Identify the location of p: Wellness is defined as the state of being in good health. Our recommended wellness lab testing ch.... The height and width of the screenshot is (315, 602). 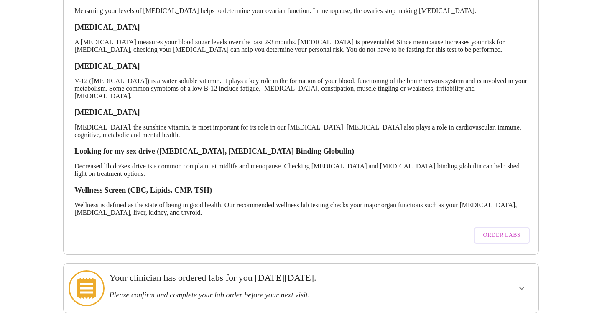
(301, 209).